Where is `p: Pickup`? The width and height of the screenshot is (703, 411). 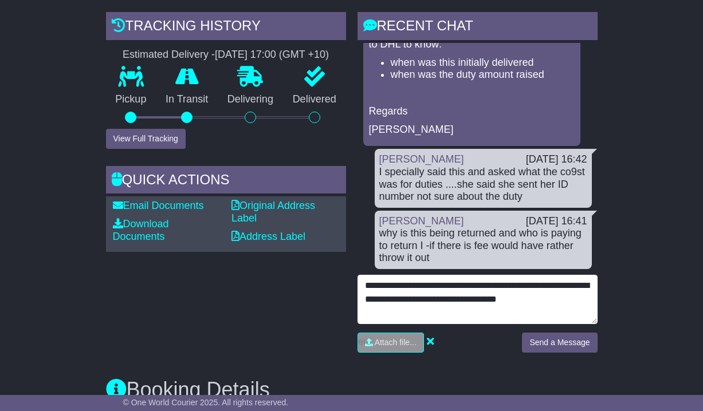
p: Pickup is located at coordinates (131, 100).